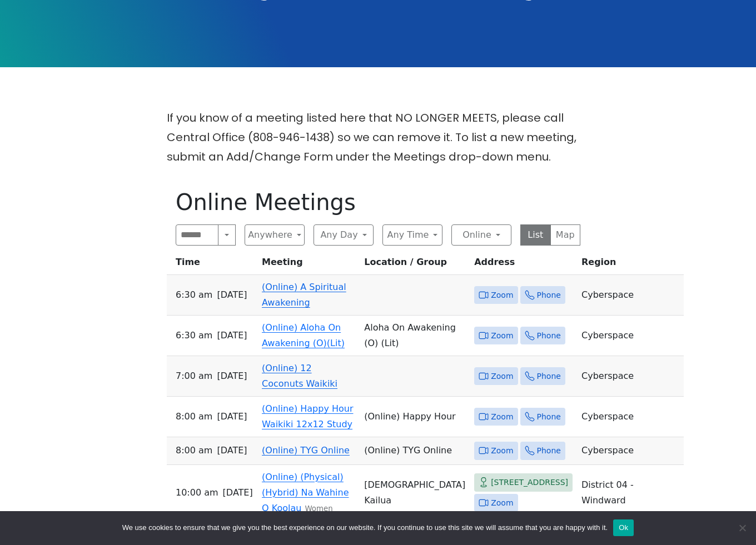  I want to click on span: 10:00 AM, so click(197, 493).